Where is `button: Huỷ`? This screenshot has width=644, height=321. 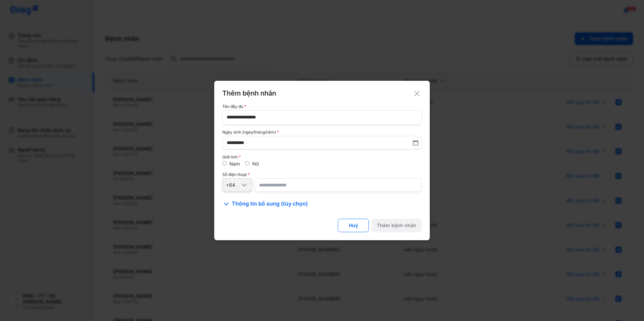 button: Huỷ is located at coordinates (354, 225).